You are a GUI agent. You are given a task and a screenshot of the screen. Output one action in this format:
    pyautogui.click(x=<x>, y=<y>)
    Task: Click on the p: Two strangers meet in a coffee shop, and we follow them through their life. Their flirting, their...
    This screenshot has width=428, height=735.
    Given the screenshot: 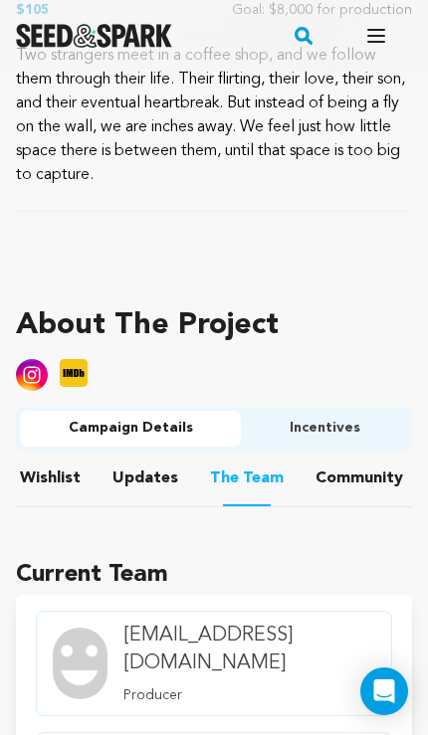 What is the action you would take?
    pyautogui.click(x=214, y=115)
    